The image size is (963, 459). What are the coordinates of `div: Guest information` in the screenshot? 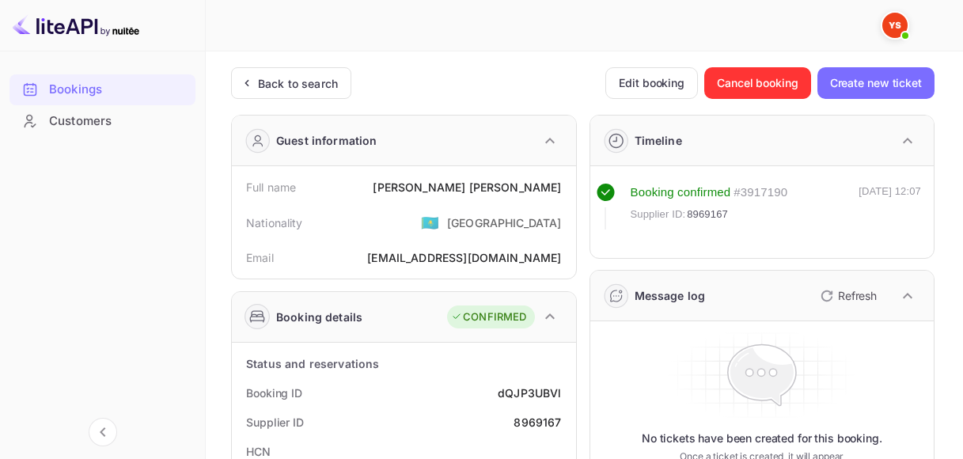 It's located at (327, 140).